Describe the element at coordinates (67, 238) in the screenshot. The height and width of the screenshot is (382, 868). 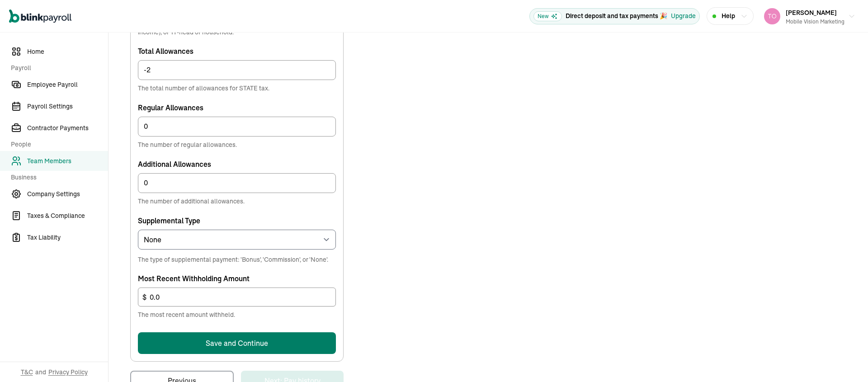
I see `span: Tax Liability` at that location.